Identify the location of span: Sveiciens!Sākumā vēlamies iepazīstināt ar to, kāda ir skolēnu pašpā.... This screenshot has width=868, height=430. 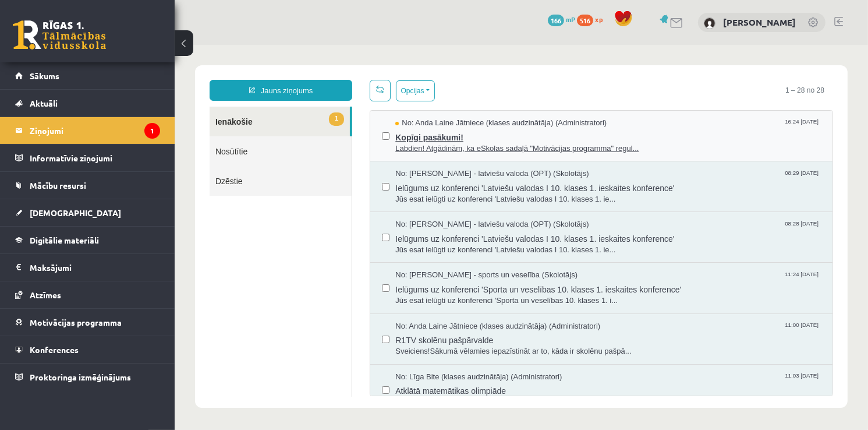
(433, 306).